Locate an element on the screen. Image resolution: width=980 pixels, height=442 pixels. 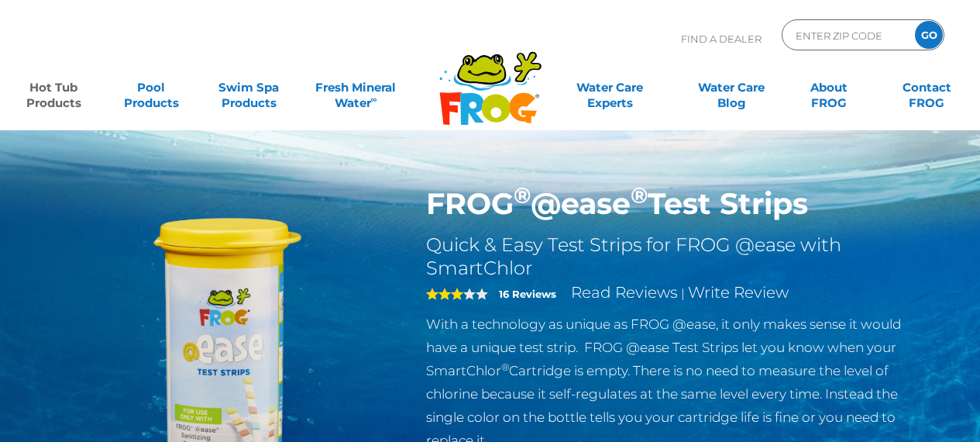
input: GO is located at coordinates (929, 35).